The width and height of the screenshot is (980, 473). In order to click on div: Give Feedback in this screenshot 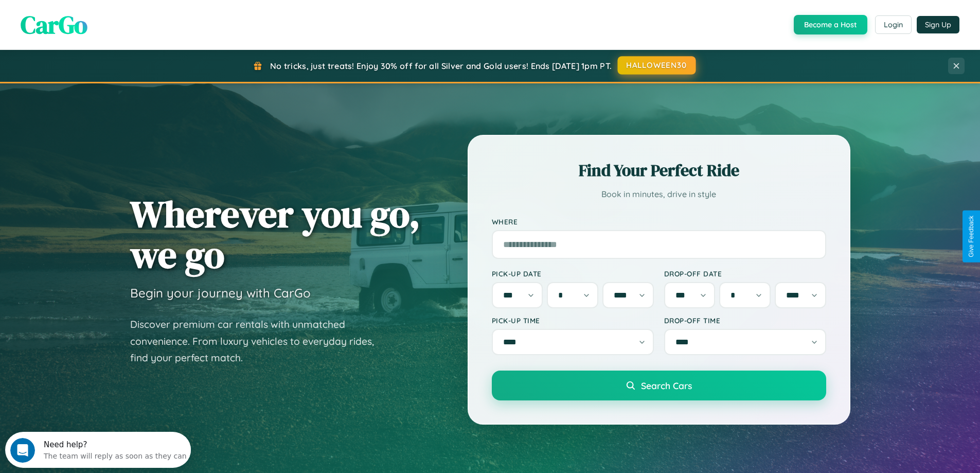, I will do `click(971, 236)`.